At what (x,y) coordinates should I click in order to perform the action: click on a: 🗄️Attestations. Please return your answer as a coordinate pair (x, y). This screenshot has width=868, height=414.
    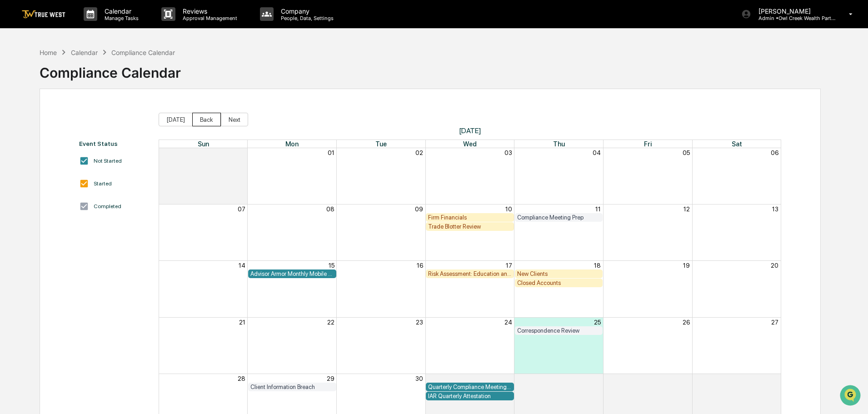
    Looking at the image, I should click on (89, 190).